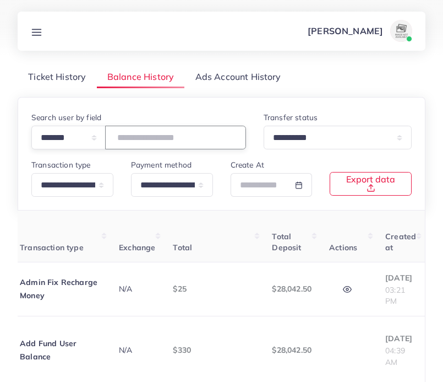 Image resolution: width=443 pixels, height=382 pixels. Describe the element at coordinates (286, 242) in the screenshot. I see `span: Total Deposit` at that location.